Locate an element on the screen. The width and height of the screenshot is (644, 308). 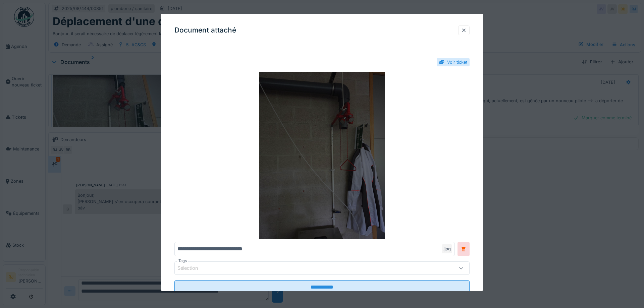
img: b21e347c-398c-4cfe-817a-156500bd1460-17557695106658614612058686413735.jpg is located at coordinates (322, 156).